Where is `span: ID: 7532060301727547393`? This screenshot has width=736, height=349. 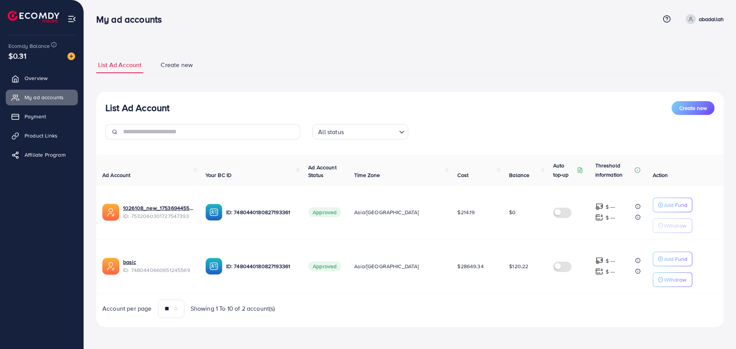 span: ID: 7532060301727547393 is located at coordinates (158, 216).